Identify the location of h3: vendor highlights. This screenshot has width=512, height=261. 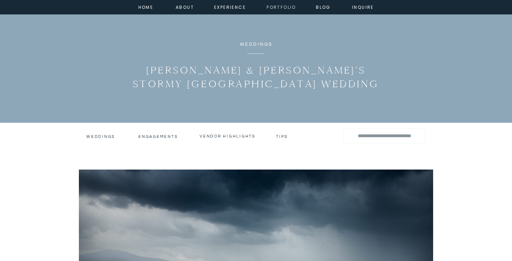
(228, 136).